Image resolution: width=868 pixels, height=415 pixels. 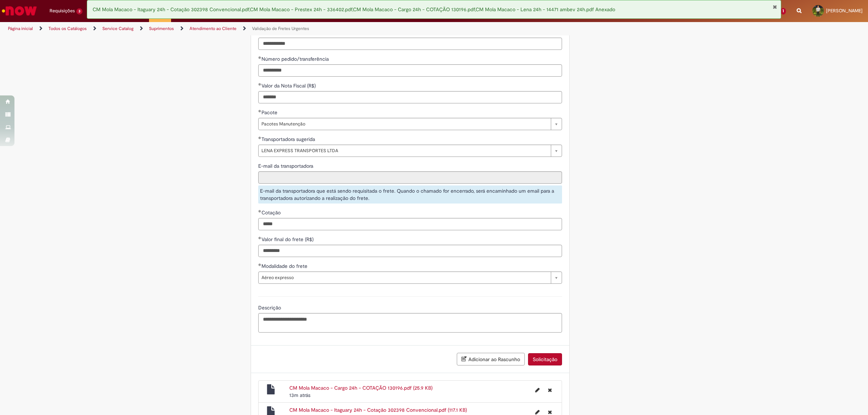 What do you see at coordinates (286, 166) in the screenshot?
I see `span: Somente leitura - E-mail da transportadora` at bounding box center [286, 166].